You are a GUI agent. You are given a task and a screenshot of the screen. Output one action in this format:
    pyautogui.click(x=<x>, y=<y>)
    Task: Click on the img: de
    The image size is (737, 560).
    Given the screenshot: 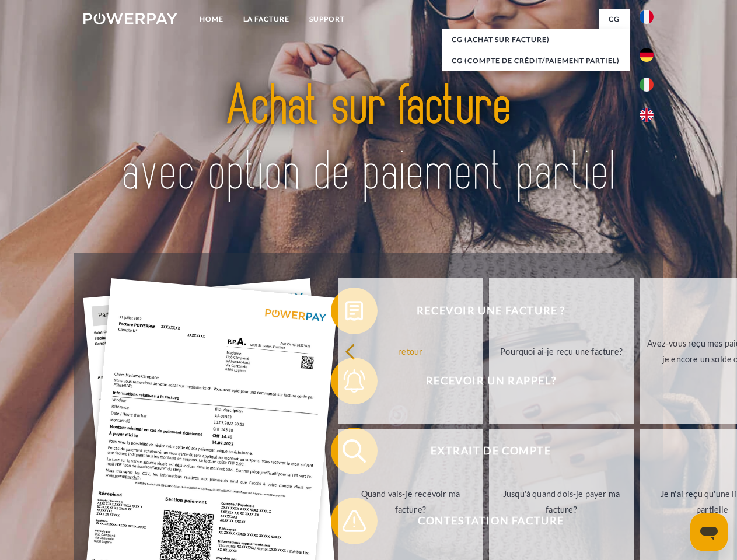 What is the action you would take?
    pyautogui.click(x=646, y=55)
    